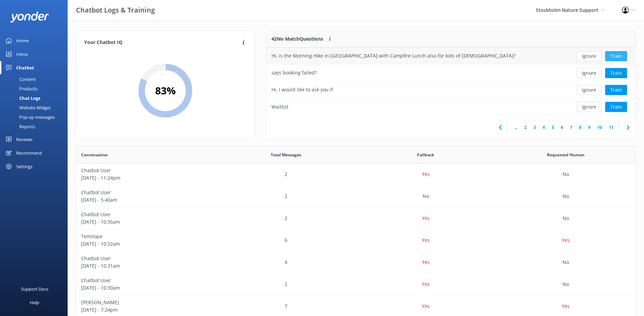 This screenshot has width=644, height=316. What do you see at coordinates (571, 127) in the screenshot?
I see `a: 7` at bounding box center [571, 127].